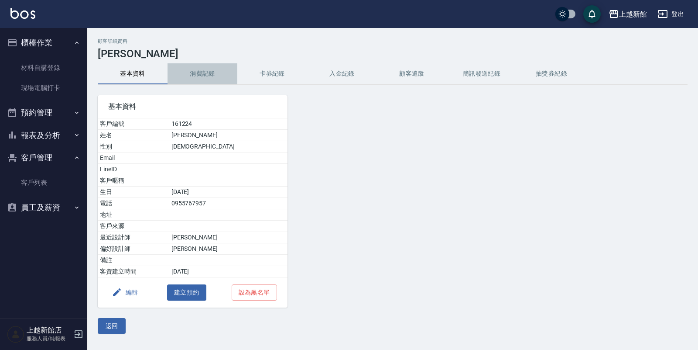 The width and height of the screenshot is (698, 350). I want to click on a: 客戶列表, so click(44, 182).